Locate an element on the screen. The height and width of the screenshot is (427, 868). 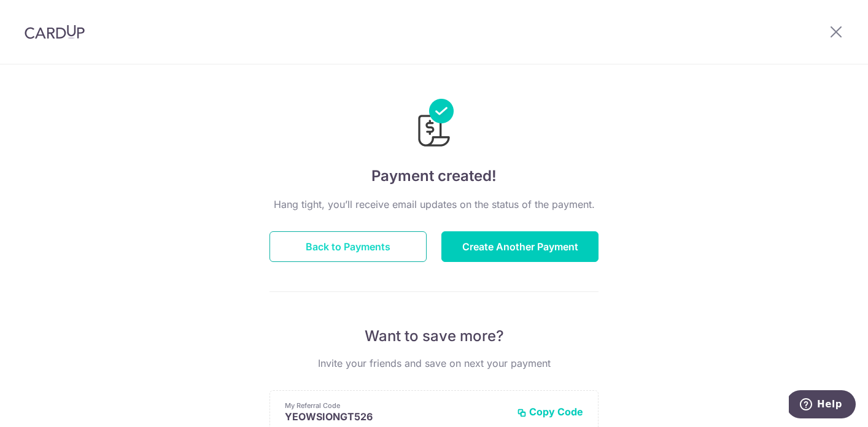
p: Hang tight, you’ll receive email updates on the status of the payment. is located at coordinates (434, 204).